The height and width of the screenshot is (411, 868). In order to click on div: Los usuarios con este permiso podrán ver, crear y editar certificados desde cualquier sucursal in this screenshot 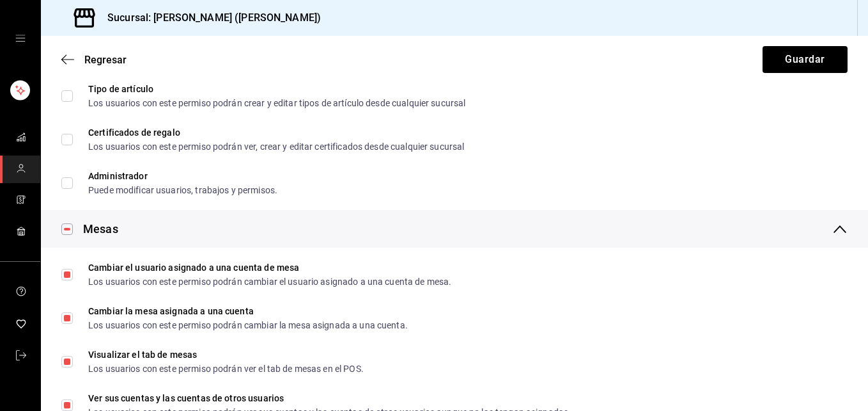, I will do `click(276, 146)`.